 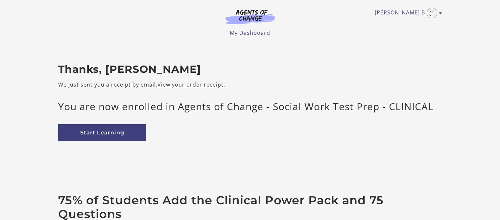 What do you see at coordinates (406, 13) in the screenshot?
I see `a: Toggle menu` at bounding box center [406, 13].